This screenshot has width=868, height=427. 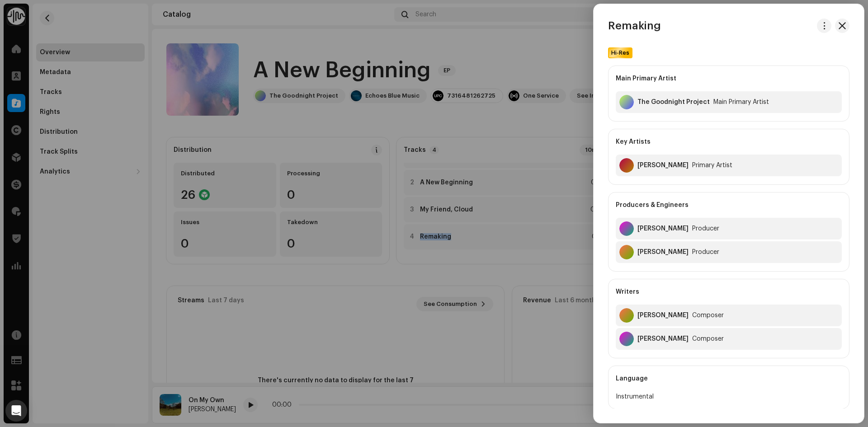 What do you see at coordinates (729, 292) in the screenshot?
I see `div: Writers` at bounding box center [729, 292].